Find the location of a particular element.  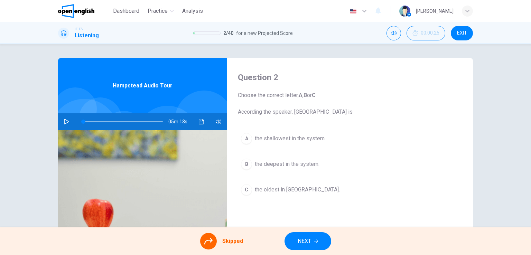

h1: Listening is located at coordinates (87, 36).